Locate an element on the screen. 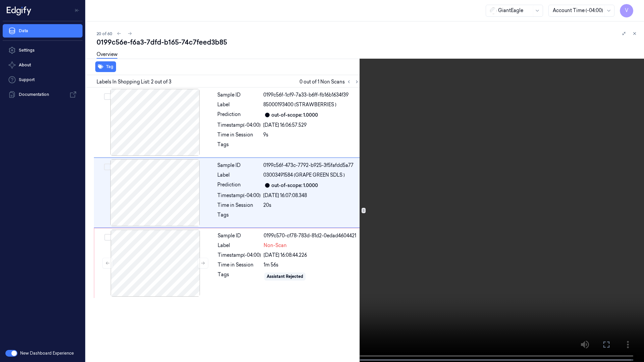 The height and width of the screenshot is (362, 644). button: V is located at coordinates (627, 11).